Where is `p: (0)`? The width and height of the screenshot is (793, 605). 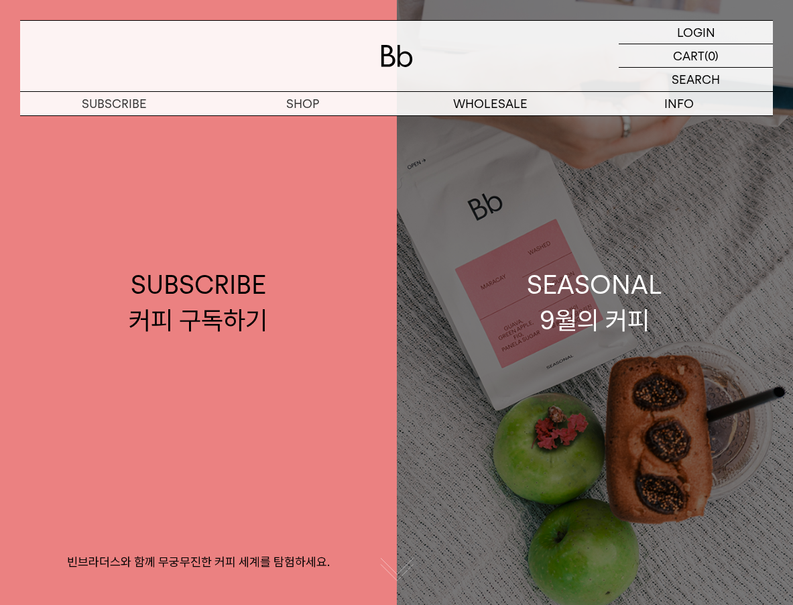 p: (0) is located at coordinates (711, 56).